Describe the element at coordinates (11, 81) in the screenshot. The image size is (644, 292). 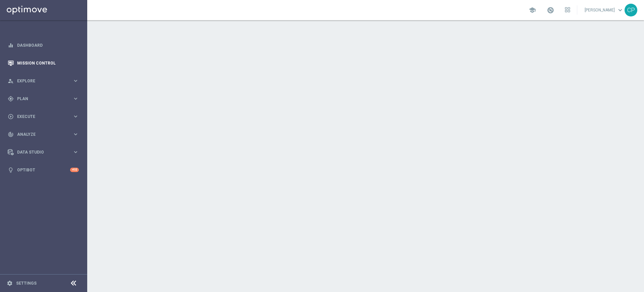
I see `i: person_search` at that location.